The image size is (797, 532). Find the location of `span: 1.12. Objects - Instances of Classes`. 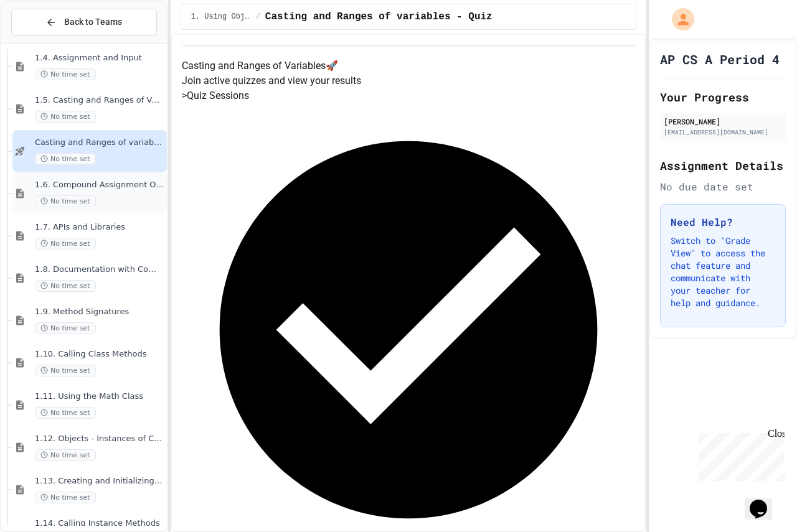

span: 1.12. Objects - Instances of Classes is located at coordinates (100, 438).